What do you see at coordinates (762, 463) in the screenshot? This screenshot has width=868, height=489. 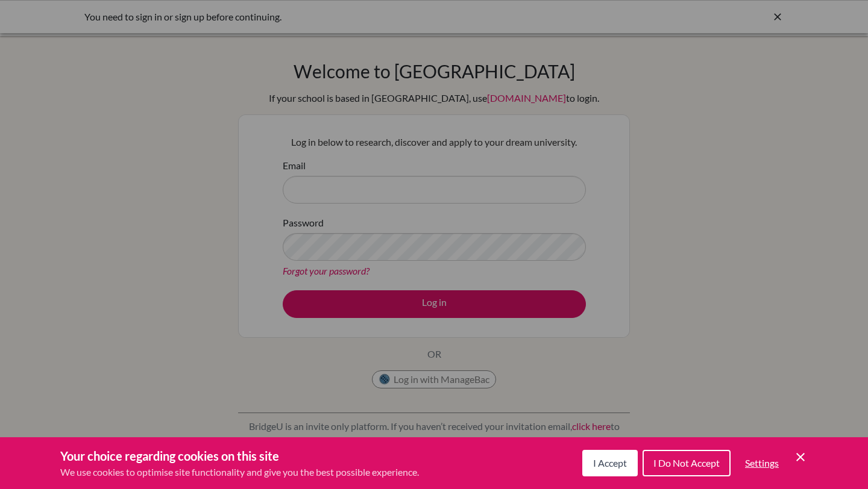 I see `button: Settings` at bounding box center [762, 463].